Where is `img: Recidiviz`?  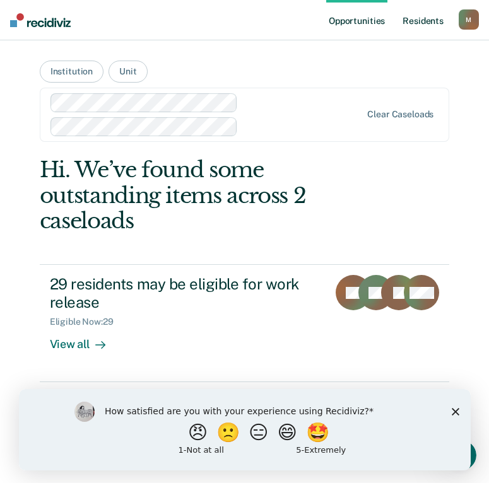 img: Recidiviz is located at coordinates (40, 20).